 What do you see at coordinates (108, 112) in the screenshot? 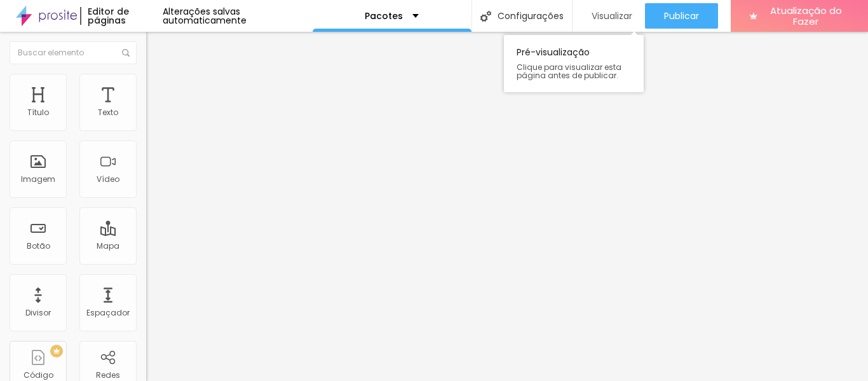
I see `font: Texto` at bounding box center [108, 112].